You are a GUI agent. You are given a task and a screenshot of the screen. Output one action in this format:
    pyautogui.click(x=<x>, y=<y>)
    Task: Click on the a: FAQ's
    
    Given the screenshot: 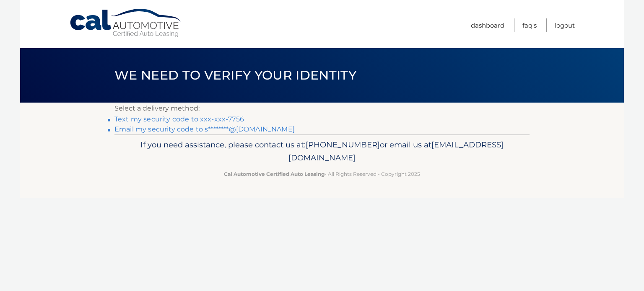 What is the action you would take?
    pyautogui.click(x=530, y=25)
    